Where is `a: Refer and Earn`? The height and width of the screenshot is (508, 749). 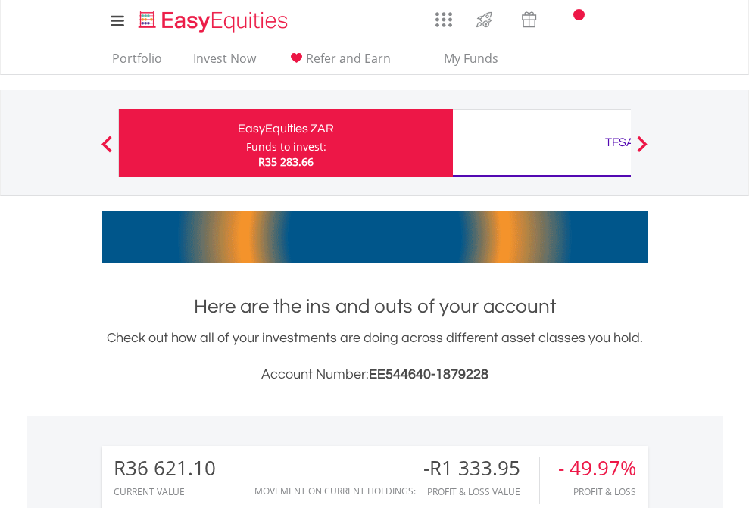
a: Refer and Earn is located at coordinates (339, 62).